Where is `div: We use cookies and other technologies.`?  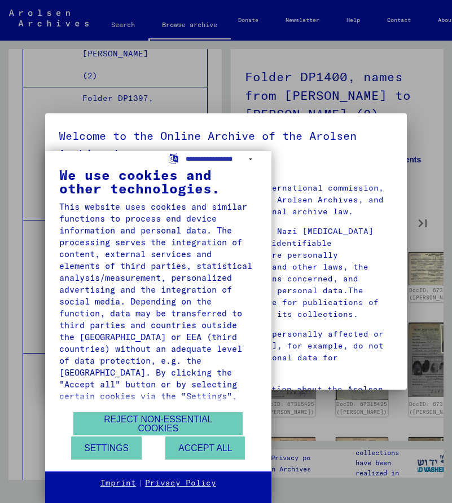 div: We use cookies and other technologies. is located at coordinates (158, 182).